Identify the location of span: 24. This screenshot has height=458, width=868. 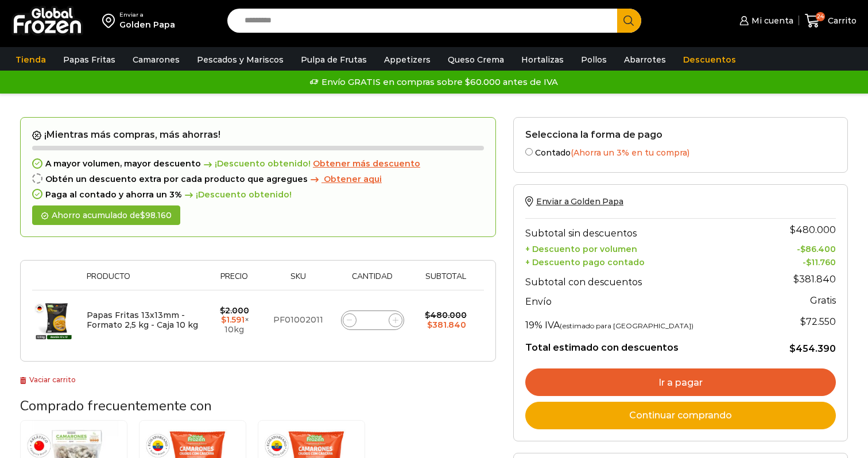
(820, 17).